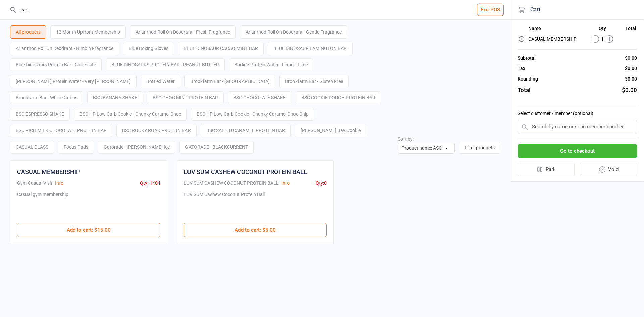 This screenshot has width=644, height=317. Describe the element at coordinates (34, 184) in the screenshot. I see `div: Gym Casual Visit` at that location.